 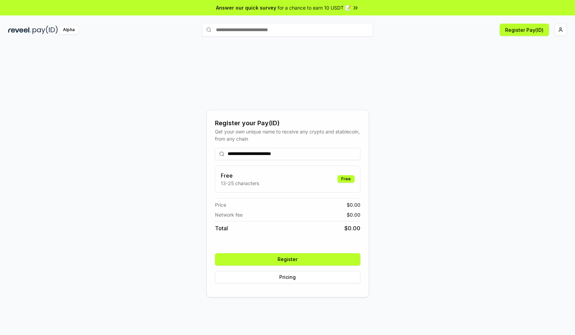 What do you see at coordinates (240, 183) in the screenshot?
I see `p: 13-25 characters` at bounding box center [240, 183].